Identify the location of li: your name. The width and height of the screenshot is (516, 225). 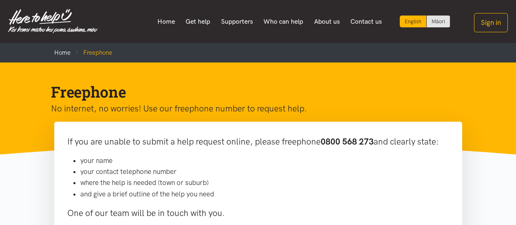
(265, 160).